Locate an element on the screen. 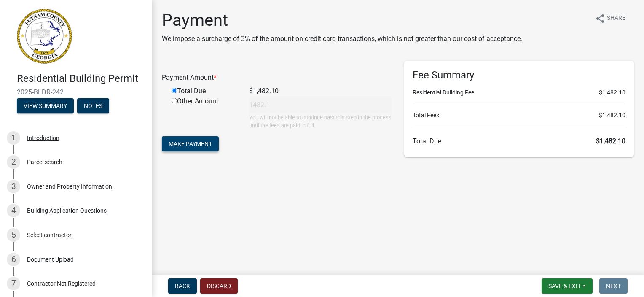  div: 1 is located at coordinates (14, 138).